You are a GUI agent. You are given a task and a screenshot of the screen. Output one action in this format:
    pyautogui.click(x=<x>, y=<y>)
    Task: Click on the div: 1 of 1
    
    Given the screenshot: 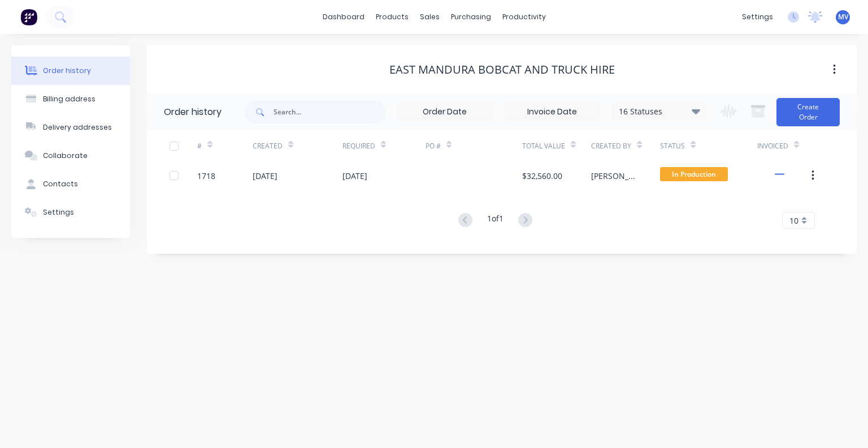 What is the action you would take?
    pyautogui.click(x=495, y=220)
    